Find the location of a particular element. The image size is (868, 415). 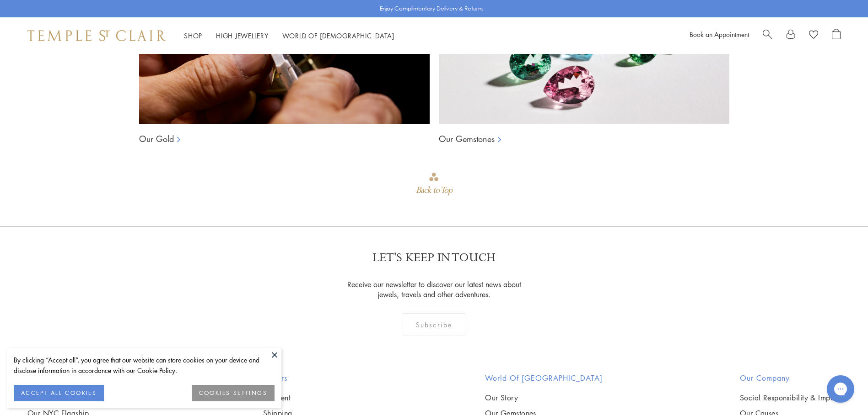

a: View Wishlist is located at coordinates (813, 35).